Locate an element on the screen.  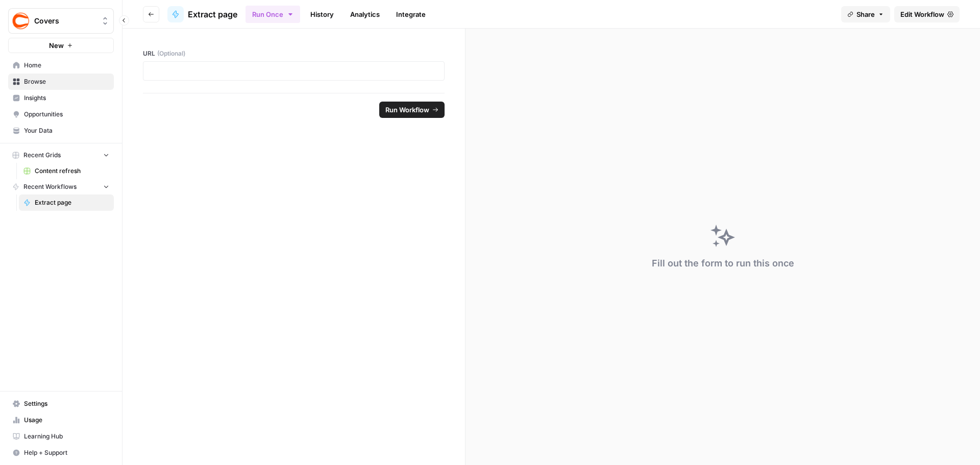
button: New is located at coordinates (61, 45).